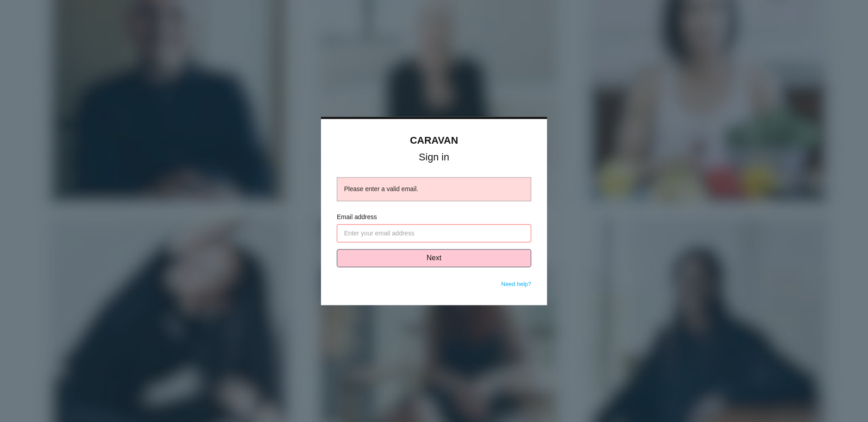  Describe the element at coordinates (434, 140) in the screenshot. I see `a: CARAVAN` at that location.